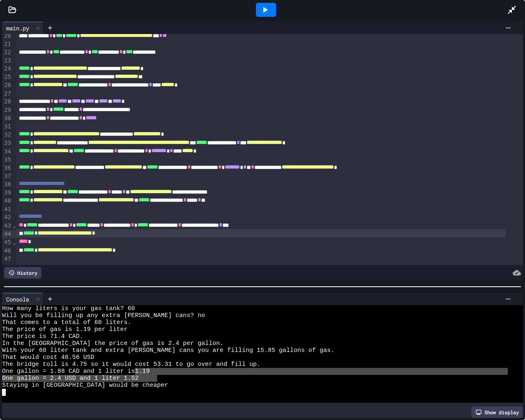  What do you see at coordinates (30, 27) in the screenshot?
I see `div: Chat with us now!Close` at bounding box center [30, 27].